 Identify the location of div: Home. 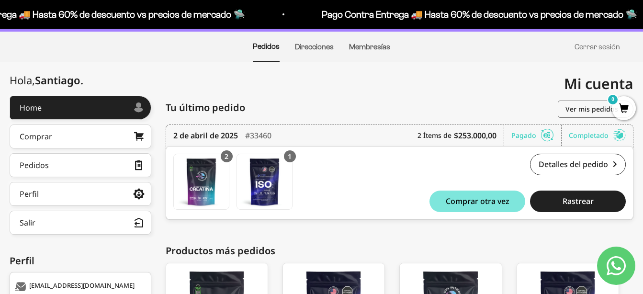
(31, 108).